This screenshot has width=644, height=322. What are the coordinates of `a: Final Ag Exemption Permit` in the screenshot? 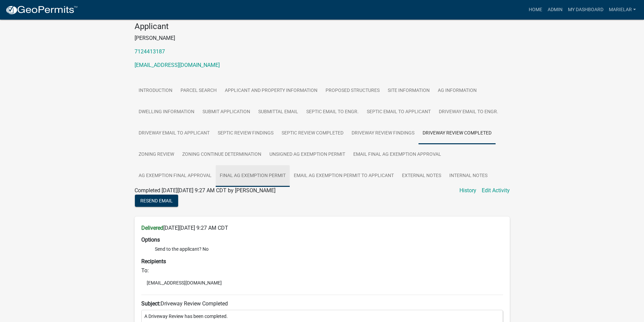 It's located at (252, 176).